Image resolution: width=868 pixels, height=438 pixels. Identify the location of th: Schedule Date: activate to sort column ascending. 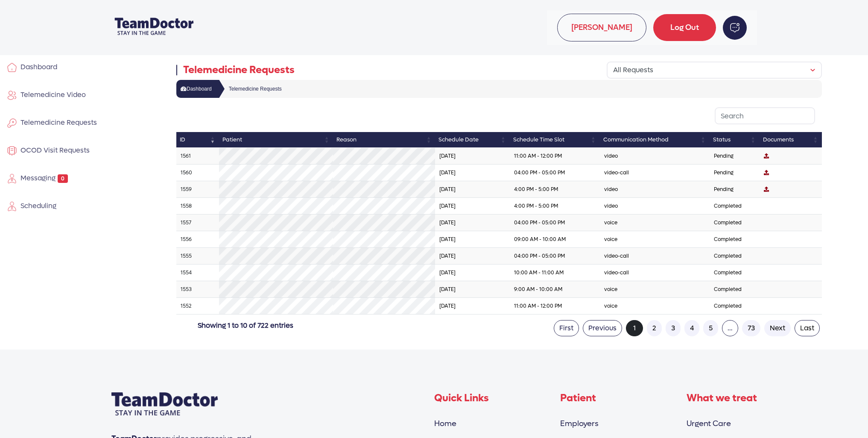
(472, 139).